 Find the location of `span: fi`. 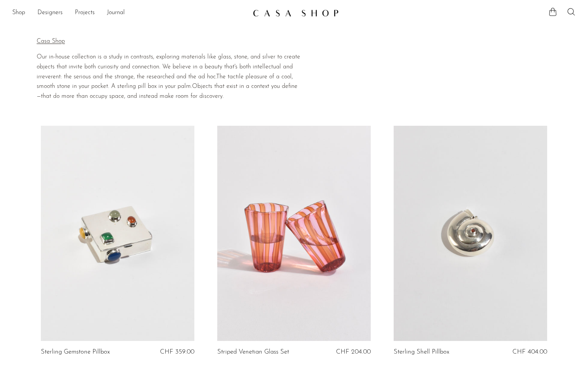

span: fi is located at coordinates (290, 86).